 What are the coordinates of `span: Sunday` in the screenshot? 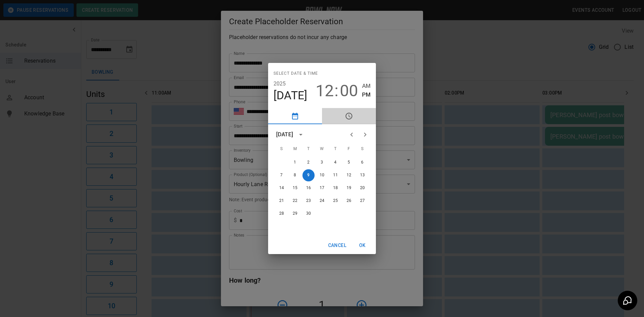 It's located at (282, 149).